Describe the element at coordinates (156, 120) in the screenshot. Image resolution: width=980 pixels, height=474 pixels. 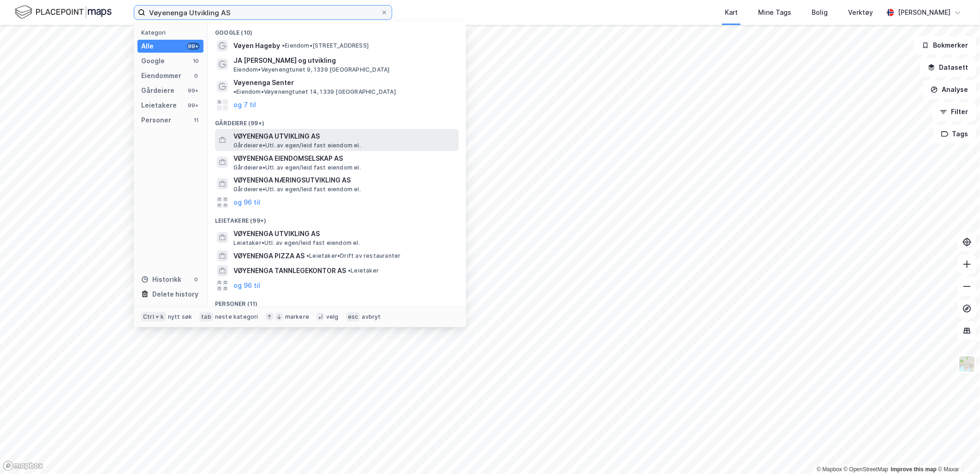
I see `div: Personer` at that location.